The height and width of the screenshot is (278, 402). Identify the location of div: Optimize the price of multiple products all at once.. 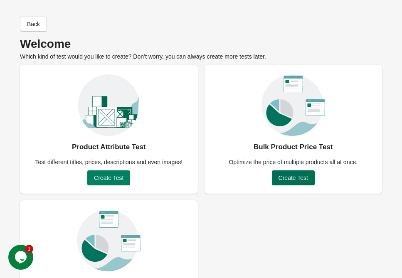
(293, 162).